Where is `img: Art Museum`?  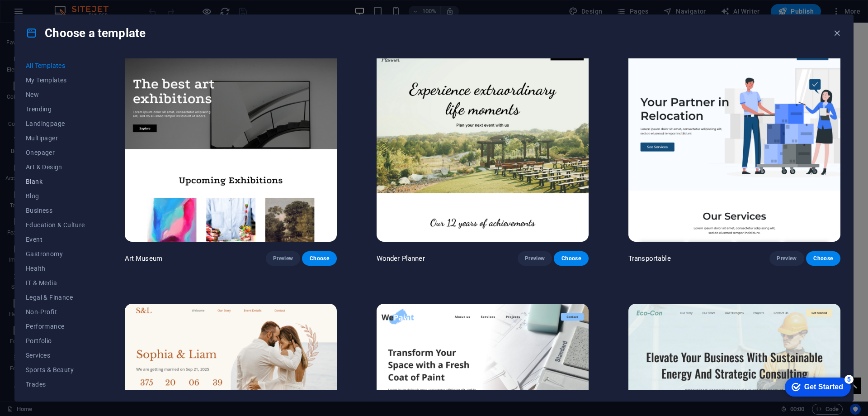
img: Art Museum is located at coordinates (230, 144).